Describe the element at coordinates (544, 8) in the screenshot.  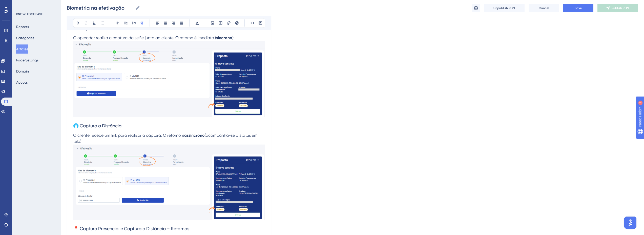
I see `span: Cancel` at that location.